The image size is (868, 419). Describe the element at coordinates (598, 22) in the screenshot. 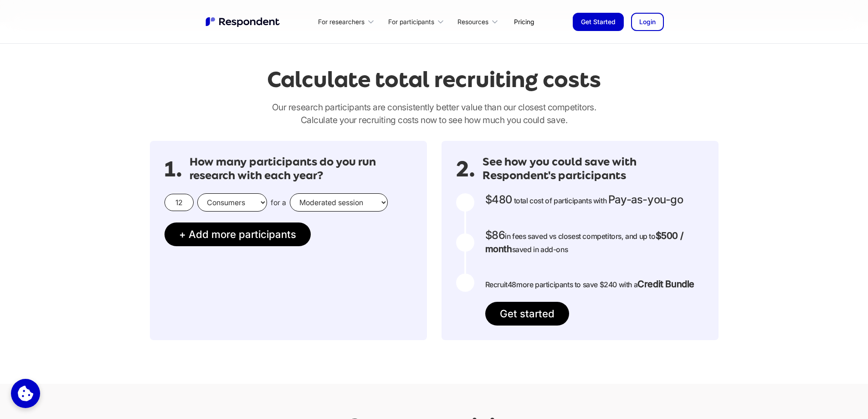

I see `a: Get Started` at that location.